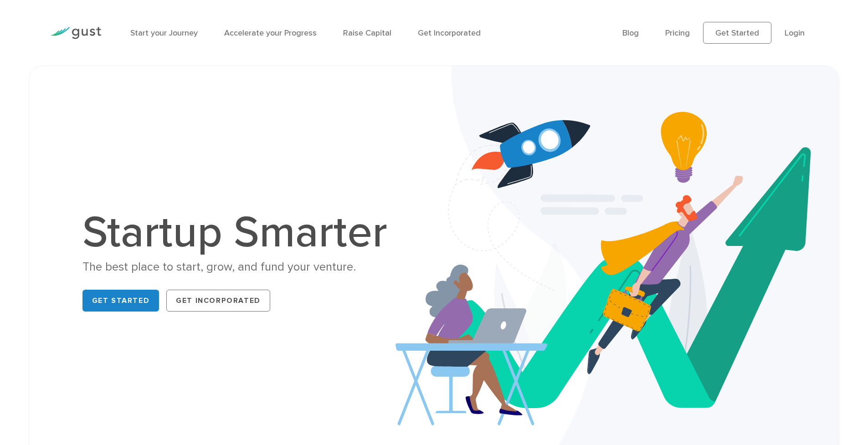 This screenshot has width=868, height=445. What do you see at coordinates (240, 233) in the screenshot?
I see `h1: Startup Smarter` at bounding box center [240, 233].